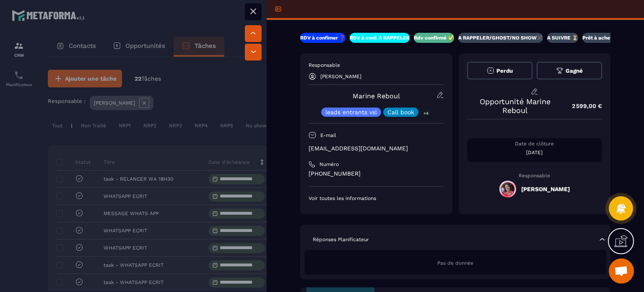  What do you see at coordinates (376, 198) in the screenshot?
I see `p: Voir toutes les informations` at bounding box center [376, 198].